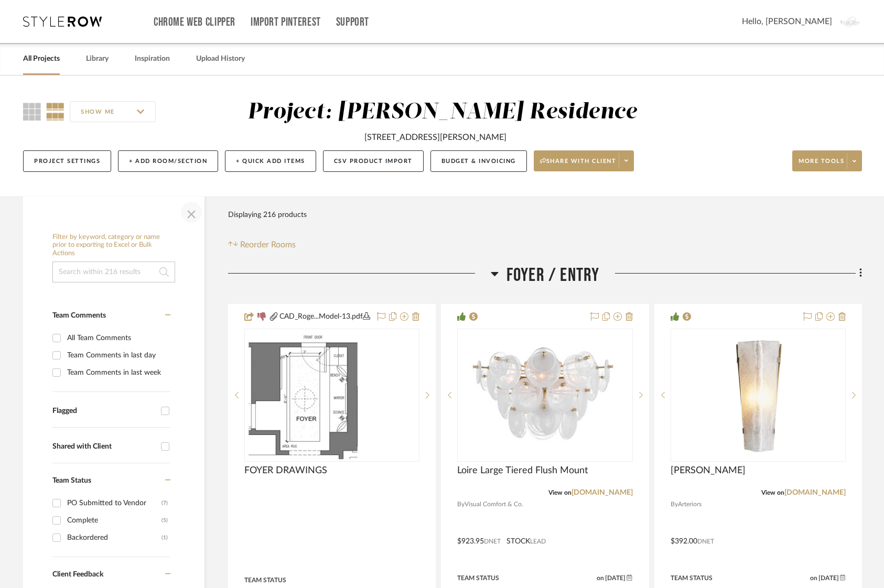 This screenshot has height=588, width=884. Describe the element at coordinates (72, 480) in the screenshot. I see `span: Team Status` at that location.